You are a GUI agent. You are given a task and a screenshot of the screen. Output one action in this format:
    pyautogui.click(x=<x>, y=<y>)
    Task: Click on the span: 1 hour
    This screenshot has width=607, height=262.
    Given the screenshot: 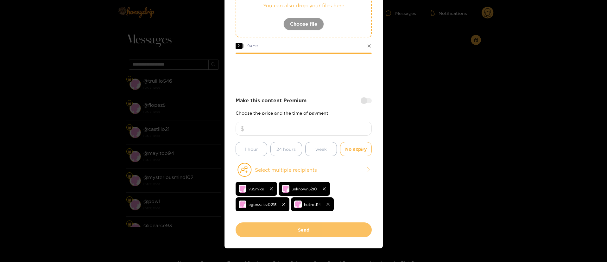 What is the action you would take?
    pyautogui.click(x=251, y=149)
    